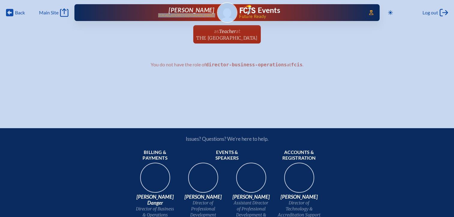 The width and height of the screenshot is (454, 217). Describe the element at coordinates (297, 65) in the screenshot. I see `code: fcis` at that location.